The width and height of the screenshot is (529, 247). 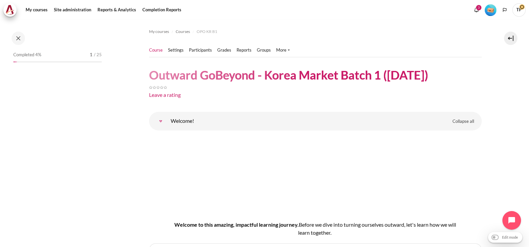 I want to click on img: Architeck, so click(x=10, y=10).